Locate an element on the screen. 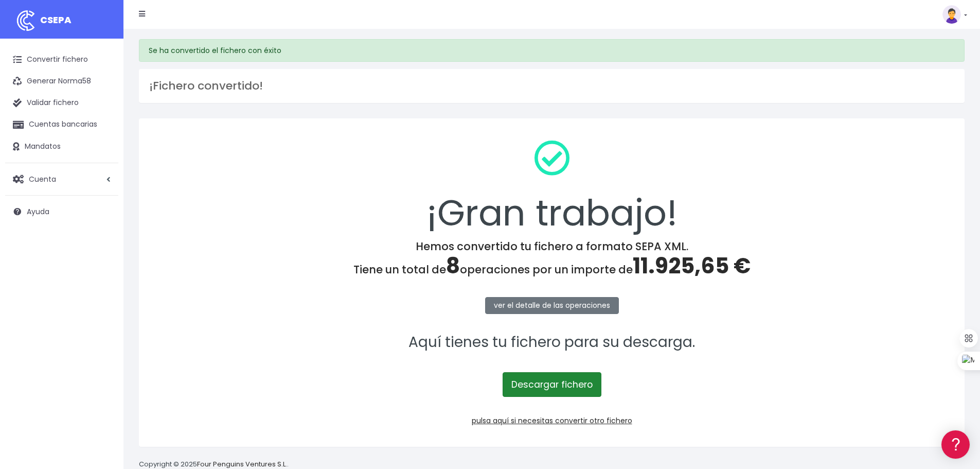 Image resolution: width=980 pixels, height=469 pixels. span: Cuenta is located at coordinates (42, 179).